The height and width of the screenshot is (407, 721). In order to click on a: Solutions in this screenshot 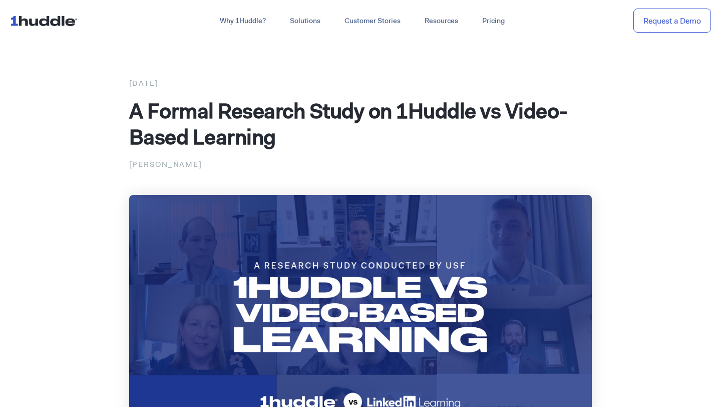, I will do `click(305, 21)`.